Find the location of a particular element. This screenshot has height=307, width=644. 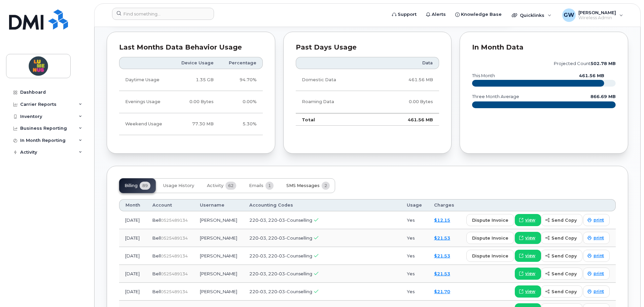

td: 1.35 GB is located at coordinates (195, 79).